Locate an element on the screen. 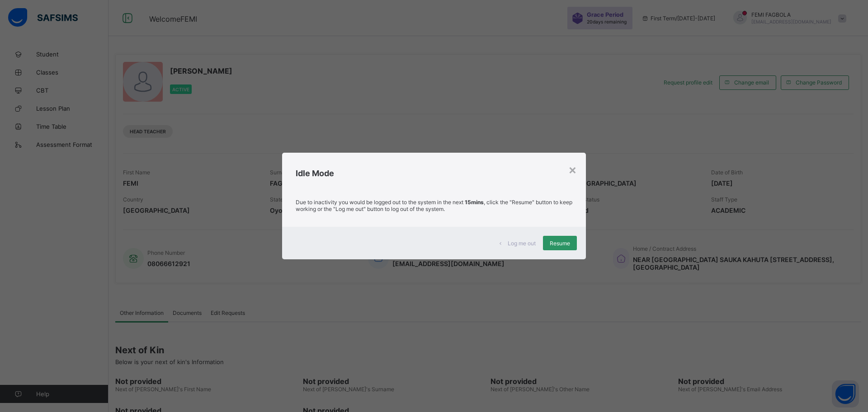 The height and width of the screenshot is (412, 868). span: Log me out is located at coordinates (522, 243).